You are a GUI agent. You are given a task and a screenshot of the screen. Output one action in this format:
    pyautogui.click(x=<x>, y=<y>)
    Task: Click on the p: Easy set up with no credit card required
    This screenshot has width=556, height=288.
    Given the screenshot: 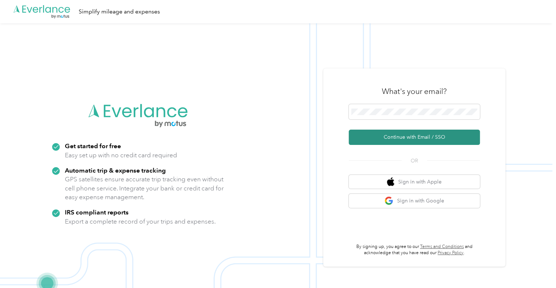 What is the action you would take?
    pyautogui.click(x=121, y=155)
    